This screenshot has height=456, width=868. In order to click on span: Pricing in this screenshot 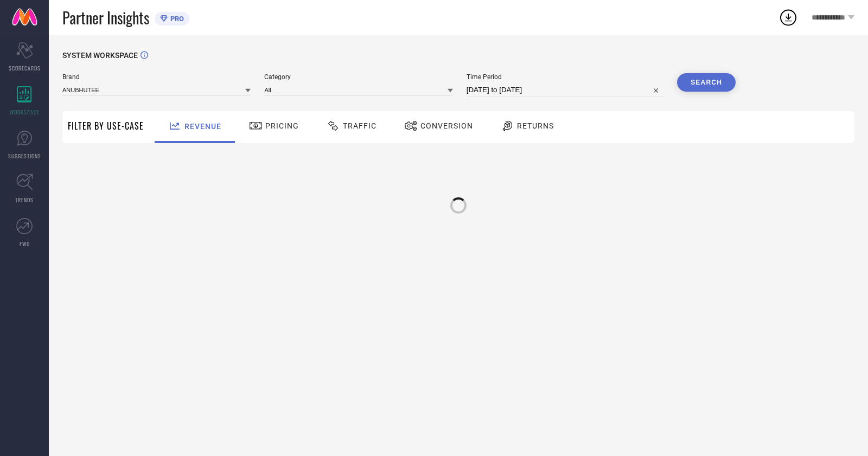, I will do `click(282, 126)`.